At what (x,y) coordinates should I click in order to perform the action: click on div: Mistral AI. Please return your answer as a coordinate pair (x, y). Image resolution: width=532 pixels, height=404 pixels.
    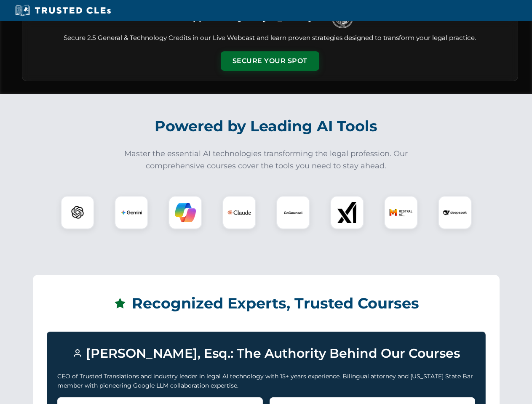
    Looking at the image, I should click on (401, 213).